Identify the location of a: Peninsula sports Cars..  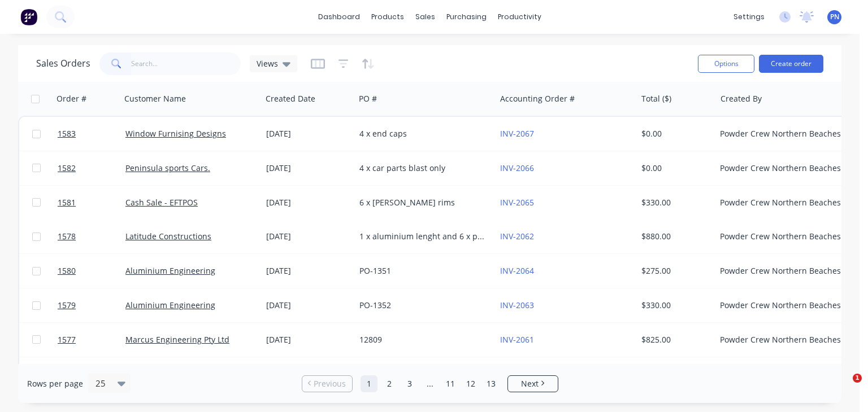
(168, 167).